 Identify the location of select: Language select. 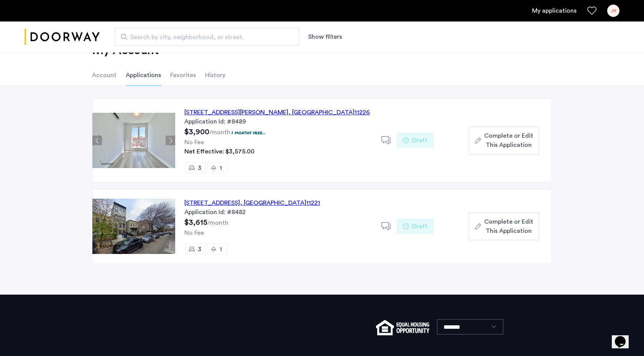
(470, 327).